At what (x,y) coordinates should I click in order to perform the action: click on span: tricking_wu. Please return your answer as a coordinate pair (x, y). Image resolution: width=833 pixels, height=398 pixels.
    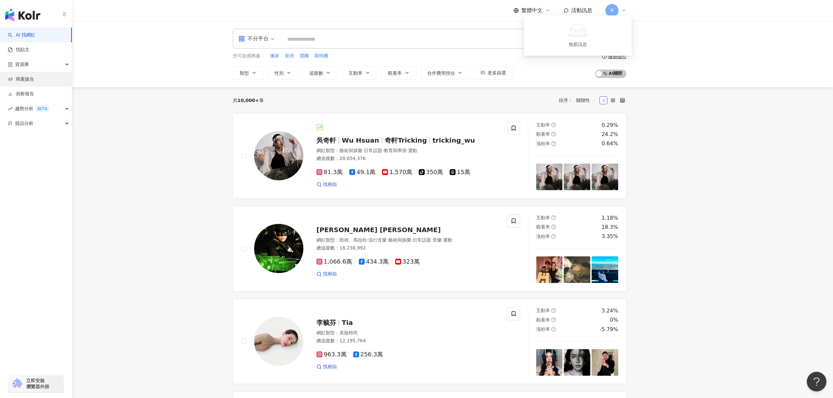
    Looking at the image, I should click on (454, 140).